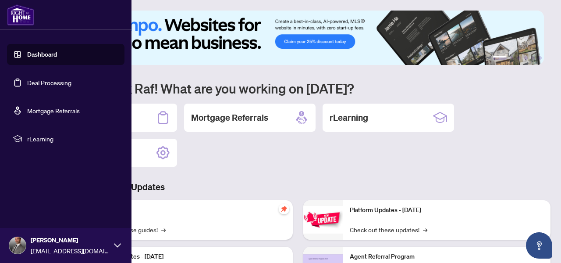  I want to click on span: rLearning, so click(73, 139).